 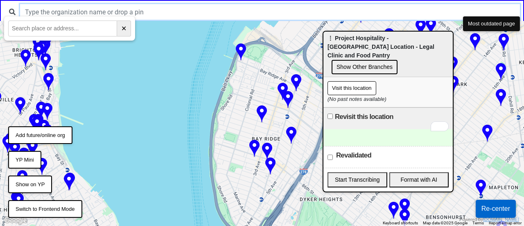 I want to click on img: Google, so click(x=16, y=220).